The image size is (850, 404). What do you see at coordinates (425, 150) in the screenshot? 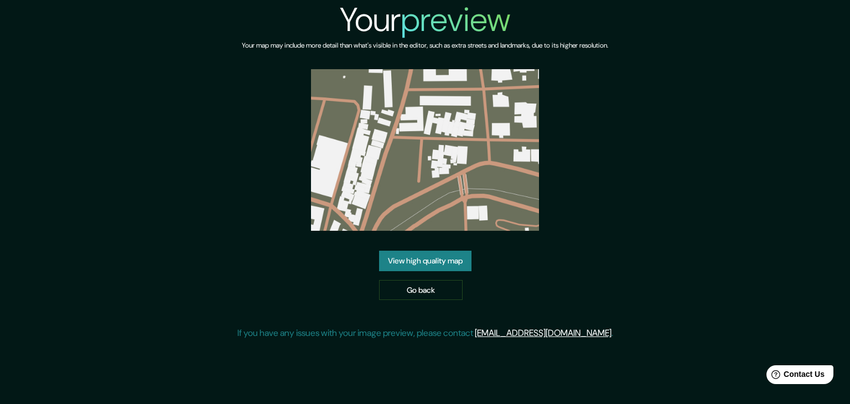
I see `img: created-map-preview` at bounding box center [425, 150].